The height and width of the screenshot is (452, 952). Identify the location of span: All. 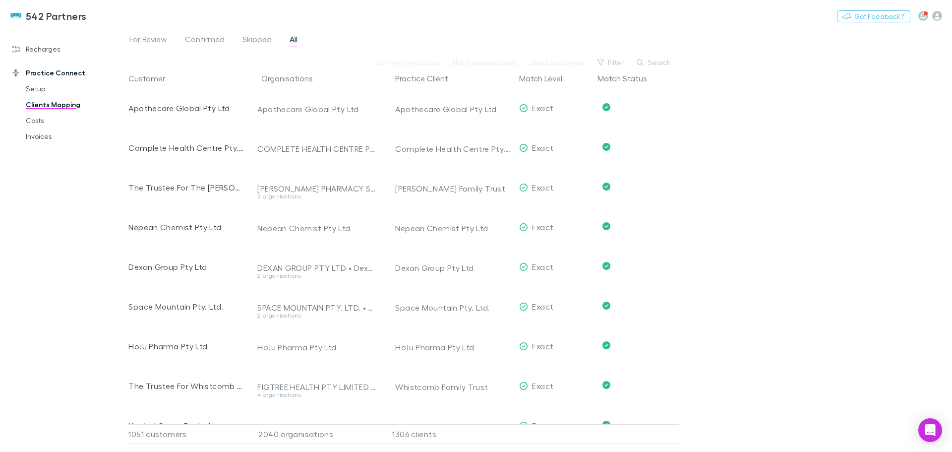
(294, 41).